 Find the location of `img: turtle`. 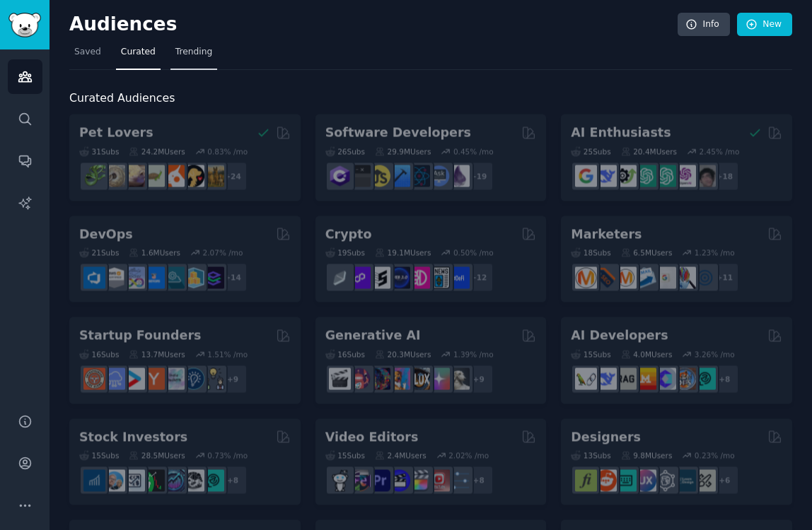

img: turtle is located at coordinates (154, 176).